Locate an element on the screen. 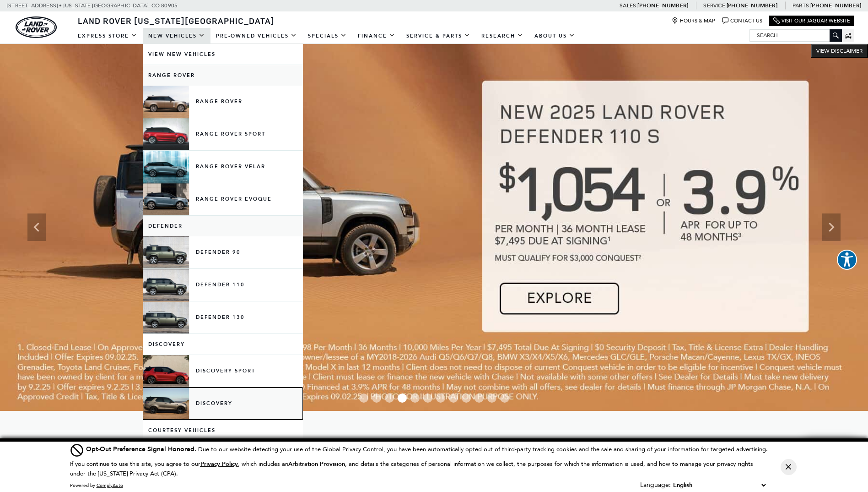  a: Range Rover Evoque is located at coordinates (223, 199).